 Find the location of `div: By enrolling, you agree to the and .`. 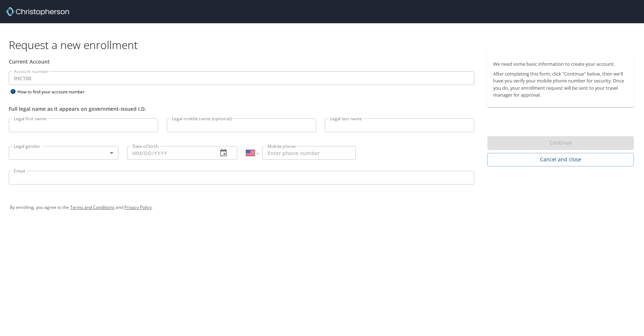

div: By enrolling, you agree to the and . is located at coordinates (322, 208).